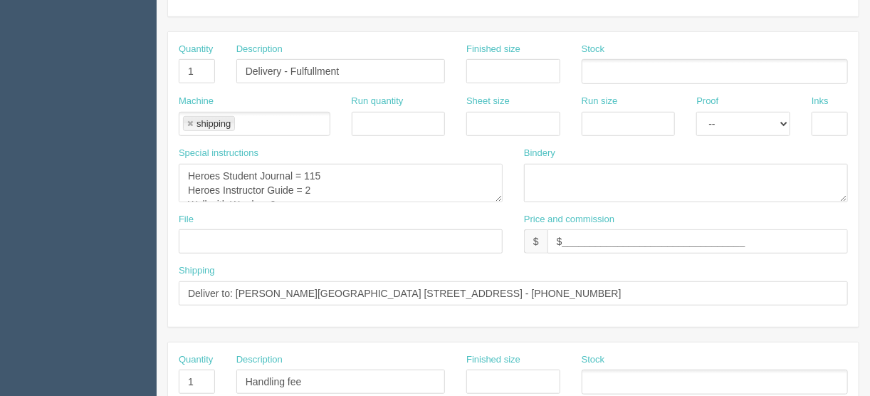 The width and height of the screenshot is (870, 396). What do you see at coordinates (569, 219) in the screenshot?
I see `label: Price and commission` at bounding box center [569, 219].